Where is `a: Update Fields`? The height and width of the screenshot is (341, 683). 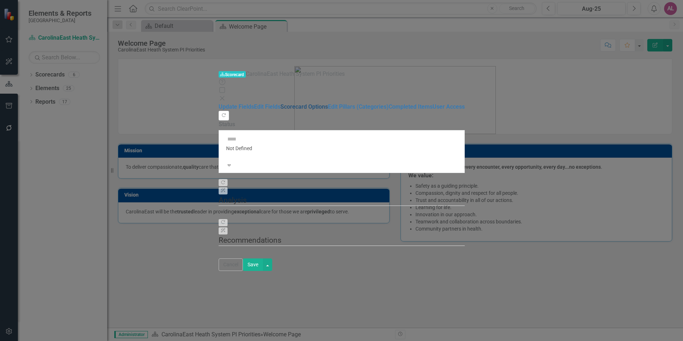
a: Update Fields is located at coordinates (236, 106).